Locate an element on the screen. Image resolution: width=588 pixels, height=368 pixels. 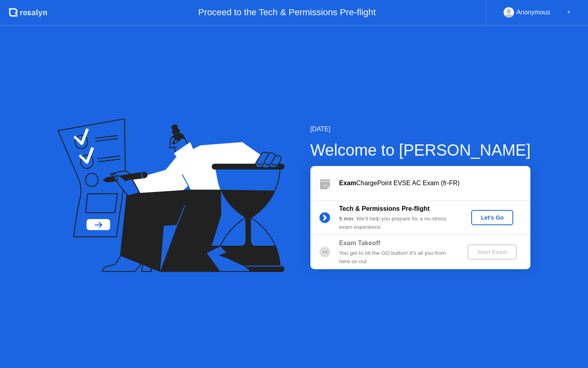
b: 5 min is located at coordinates (346, 218).